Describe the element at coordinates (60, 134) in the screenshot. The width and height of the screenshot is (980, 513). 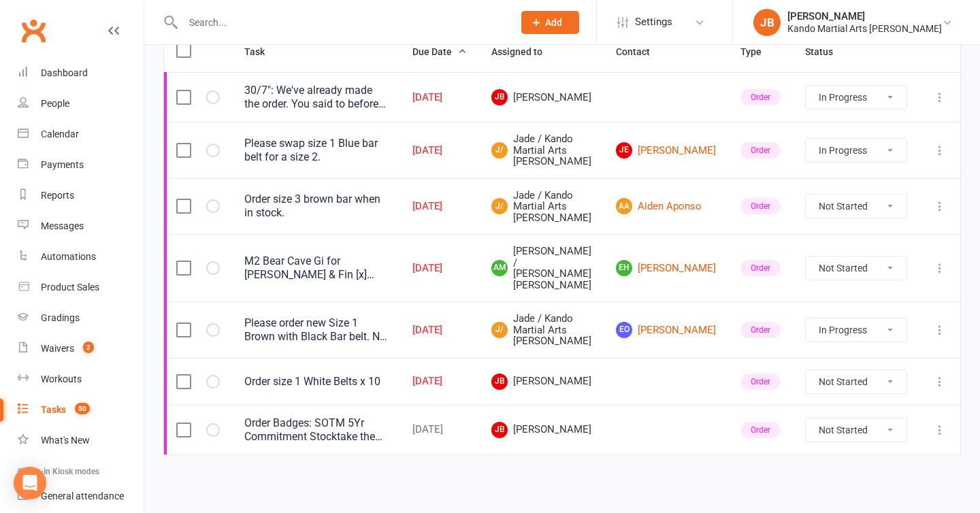
I see `div: Calendar` at that location.